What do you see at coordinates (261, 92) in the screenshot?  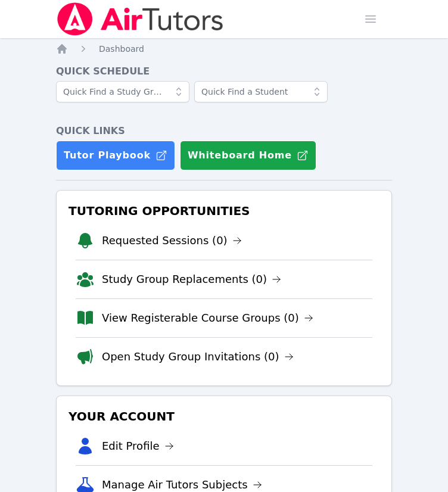 I see `input: Quick Find a Student` at bounding box center [261, 92].